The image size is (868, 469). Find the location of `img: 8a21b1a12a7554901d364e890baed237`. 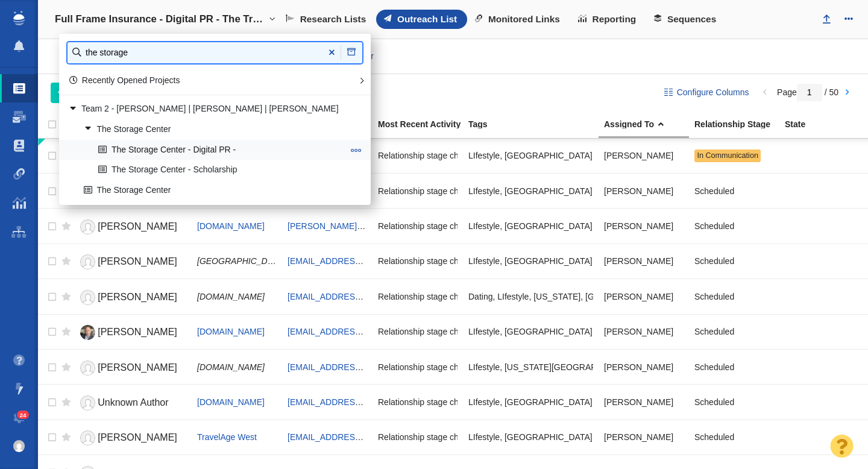

img: 8a21b1a12a7554901d364e890baed237 is located at coordinates (19, 446).